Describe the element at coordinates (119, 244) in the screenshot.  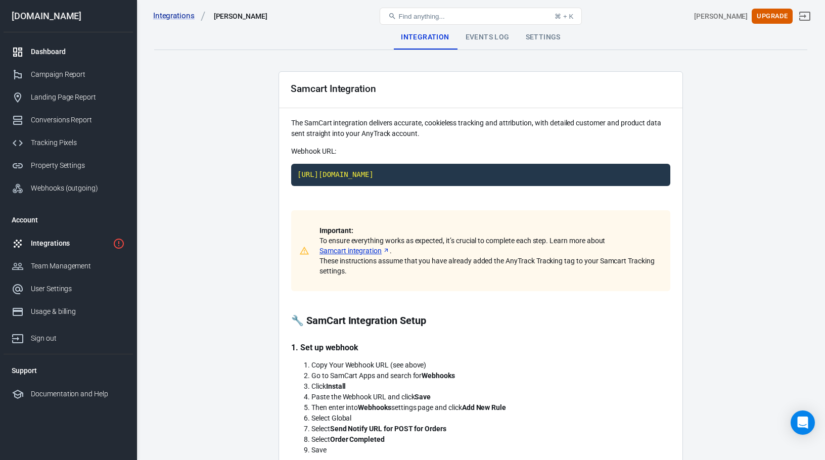
I see `svg: 1 networks not verified yet` at that location.